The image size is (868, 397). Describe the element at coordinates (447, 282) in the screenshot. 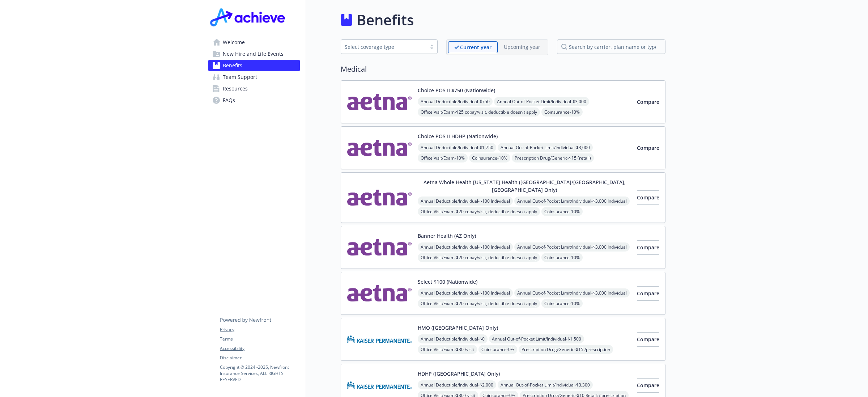

I see `button: Select $100 (Nationwide)` at that location.